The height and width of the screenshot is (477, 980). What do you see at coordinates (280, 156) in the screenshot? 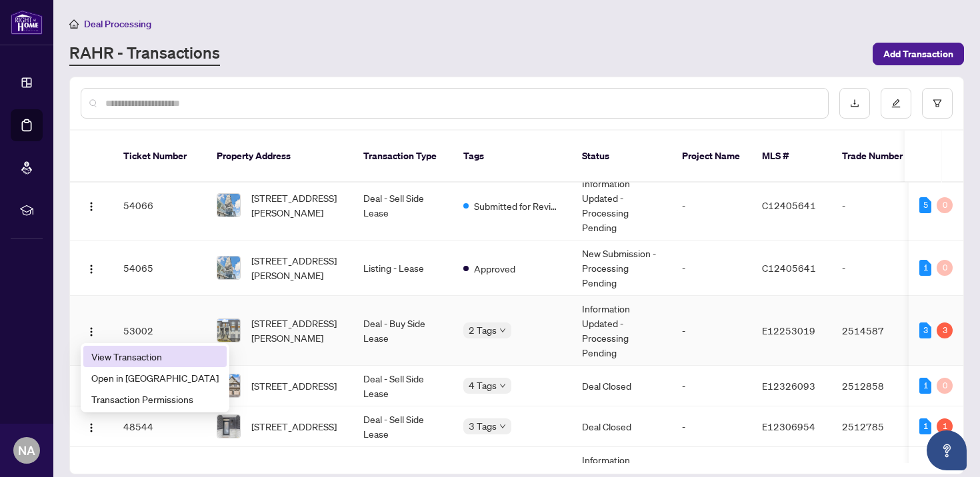
I see `th: Property Address` at bounding box center [280, 156].